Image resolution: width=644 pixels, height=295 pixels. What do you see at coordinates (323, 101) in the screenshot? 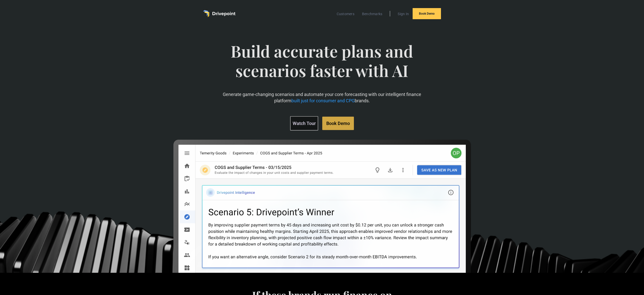
I see `span: built just for consumer and CPG` at bounding box center [323, 101].